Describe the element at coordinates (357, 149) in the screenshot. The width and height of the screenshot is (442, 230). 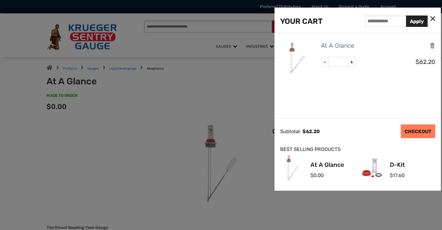
I see `div: BEST SELLING PRODUCTS` at that location.